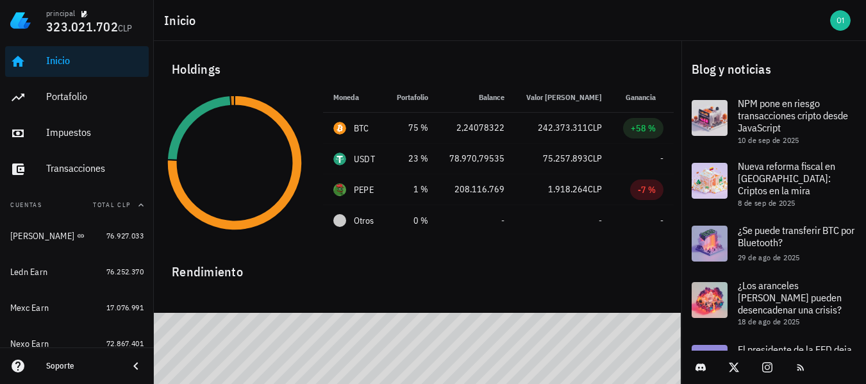 Image resolution: width=866 pixels, height=384 pixels. Describe the element at coordinates (340, 190) in the screenshot. I see `div: PEPE-icon` at that location.